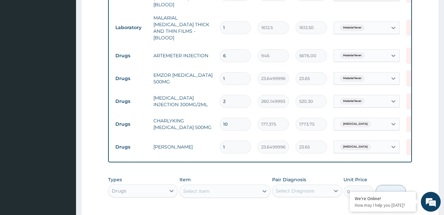 The height and width of the screenshot is (215, 444). Describe the element at coordinates (391, 191) in the screenshot. I see `button: Add` at that location.